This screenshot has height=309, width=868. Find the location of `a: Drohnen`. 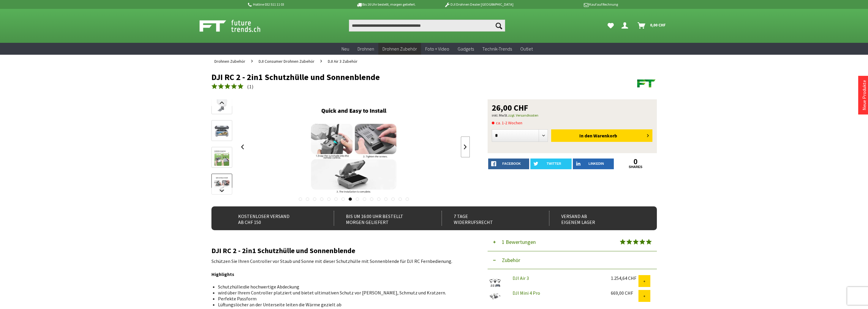

a: Drohnen is located at coordinates (366, 48).